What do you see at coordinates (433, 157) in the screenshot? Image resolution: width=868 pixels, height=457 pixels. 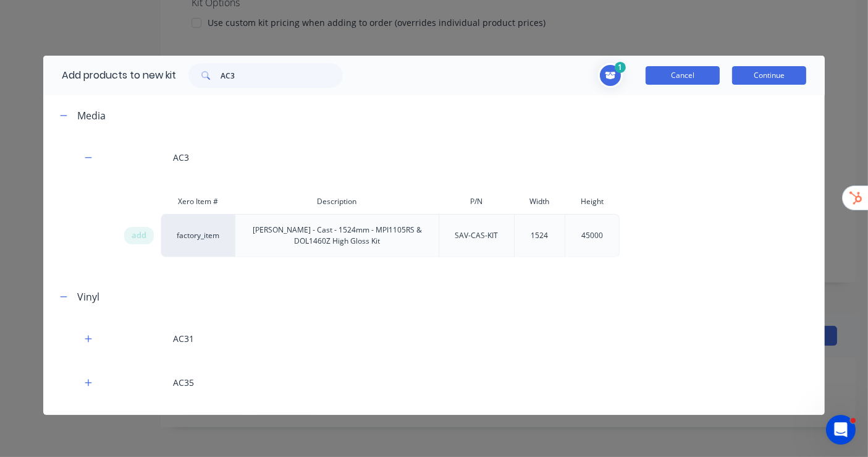 I see `div: AC3` at bounding box center [433, 157].